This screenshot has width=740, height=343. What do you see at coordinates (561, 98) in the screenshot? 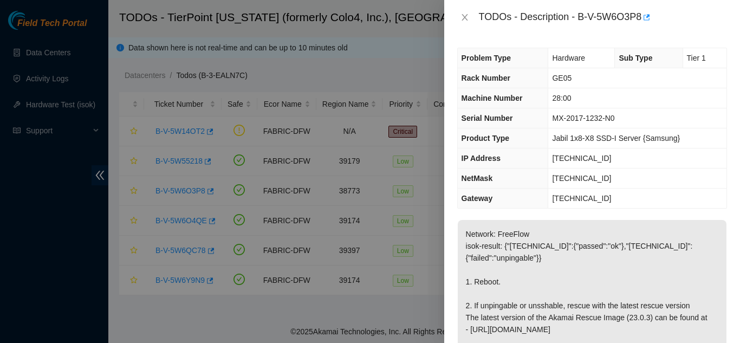
I see `span: 28:00` at bounding box center [561, 98].